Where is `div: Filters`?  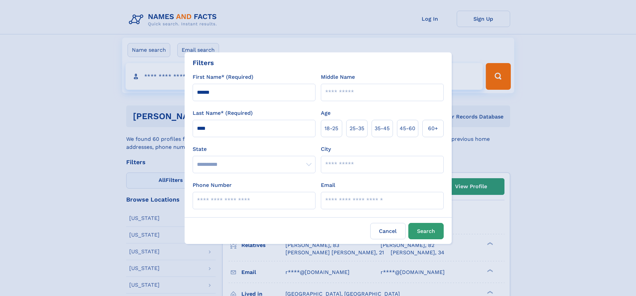 div: Filters is located at coordinates (203, 63).